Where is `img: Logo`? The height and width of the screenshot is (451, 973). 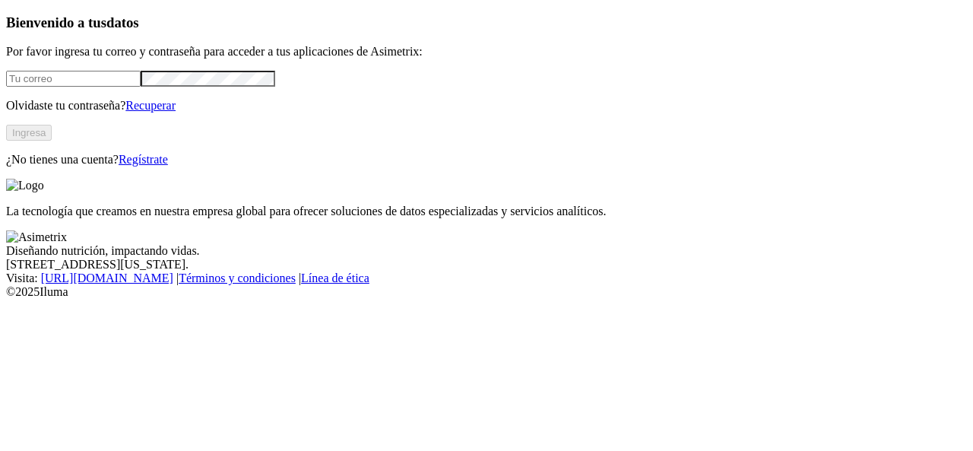
img: Logo is located at coordinates (25, 185).